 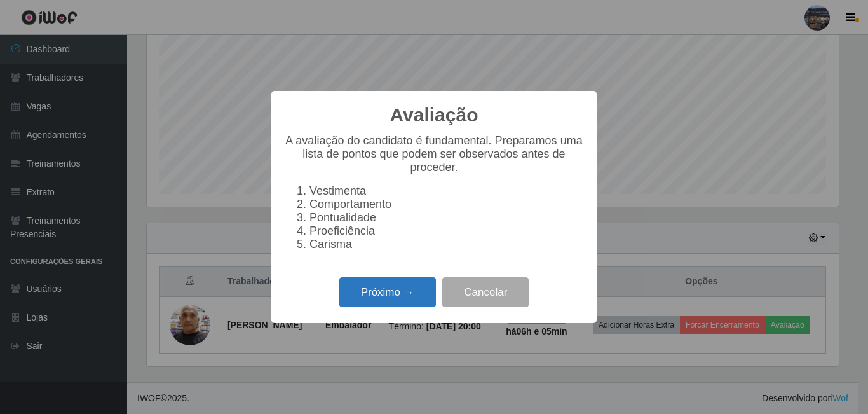 What do you see at coordinates (447, 217) in the screenshot?
I see `li: Pontualidade` at bounding box center [447, 217].